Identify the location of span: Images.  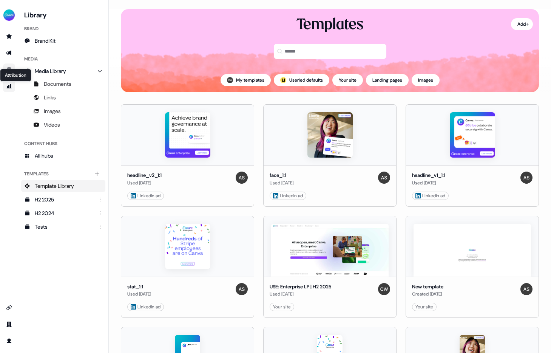
(52, 111).